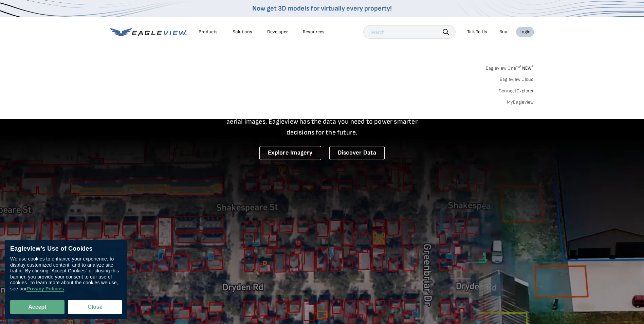  What do you see at coordinates (322, 8) in the screenshot?
I see `a: Now get 3D models for virtually every property!` at bounding box center [322, 8].